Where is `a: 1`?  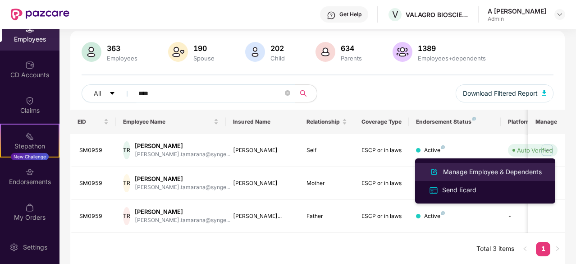 a: 1 is located at coordinates (544, 249).